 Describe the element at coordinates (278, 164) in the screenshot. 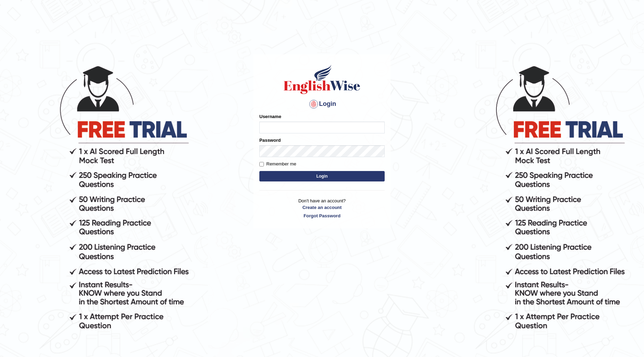

I see `label: Remember me` at that location.